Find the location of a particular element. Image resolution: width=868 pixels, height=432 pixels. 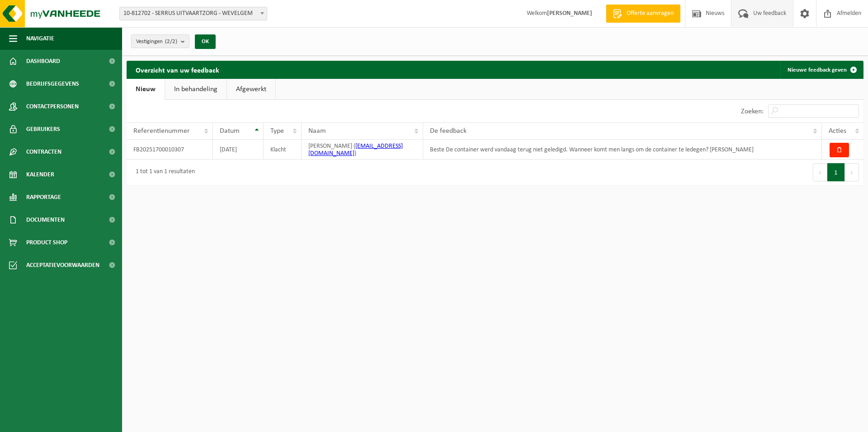

button: 1 is located at coordinates (837, 172).